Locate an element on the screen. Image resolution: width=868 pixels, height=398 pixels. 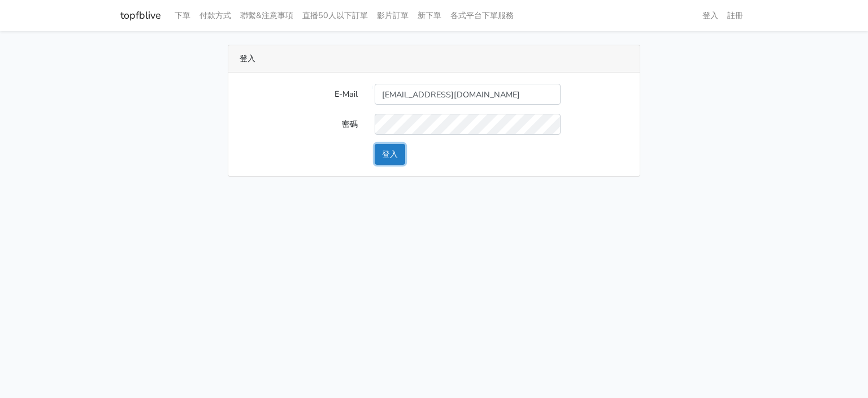
a: 影片訂單 is located at coordinates (393, 15).